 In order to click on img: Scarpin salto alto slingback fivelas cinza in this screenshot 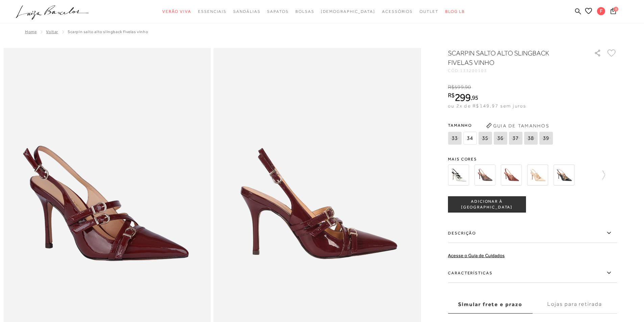, I will do `click(484, 175)`.